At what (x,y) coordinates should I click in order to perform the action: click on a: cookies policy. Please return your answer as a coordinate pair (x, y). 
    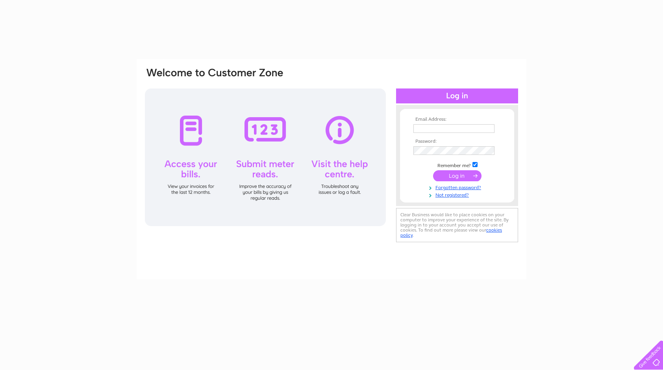
    Looking at the image, I should click on (451, 233).